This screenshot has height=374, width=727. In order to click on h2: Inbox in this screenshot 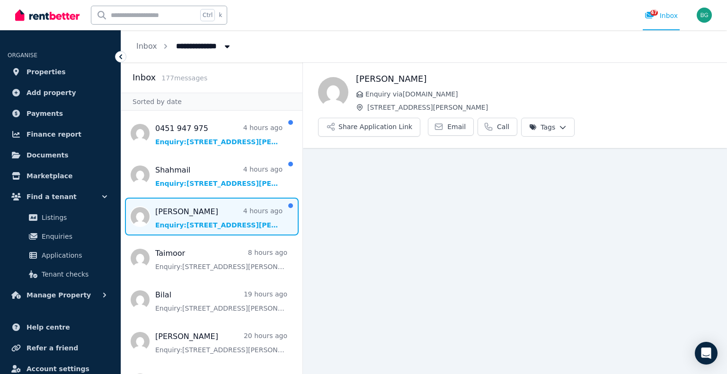, I will do `click(144, 78)`.